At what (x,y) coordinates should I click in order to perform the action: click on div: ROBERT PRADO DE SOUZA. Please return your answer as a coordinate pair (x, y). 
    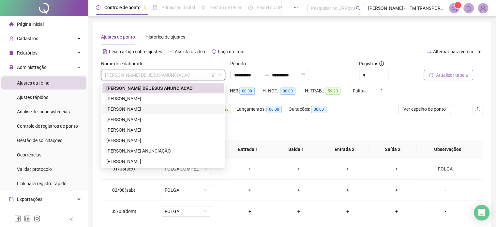
    Looking at the image, I should click on (163, 140).